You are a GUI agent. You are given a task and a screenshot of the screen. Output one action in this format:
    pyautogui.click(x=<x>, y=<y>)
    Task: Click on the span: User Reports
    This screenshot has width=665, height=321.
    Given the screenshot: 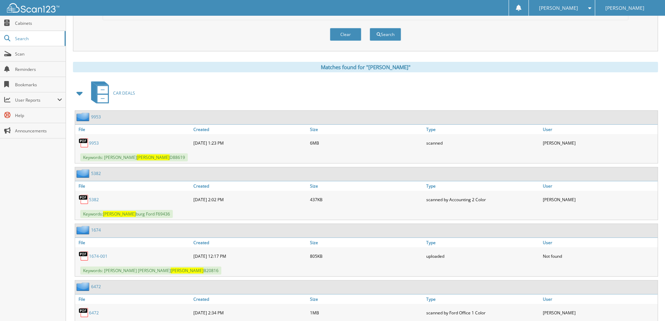 What is the action you would take?
    pyautogui.click(x=36, y=100)
    